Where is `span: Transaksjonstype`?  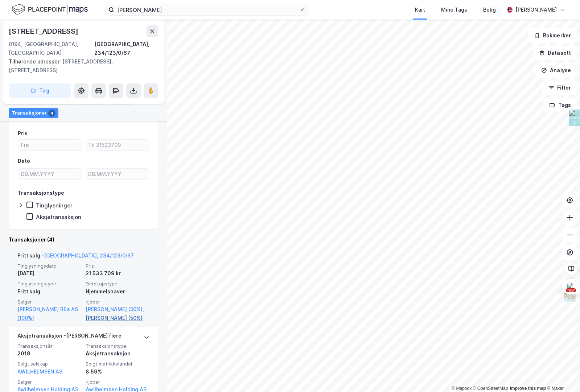 span: Transaksjonstype is located at coordinates (117, 346).